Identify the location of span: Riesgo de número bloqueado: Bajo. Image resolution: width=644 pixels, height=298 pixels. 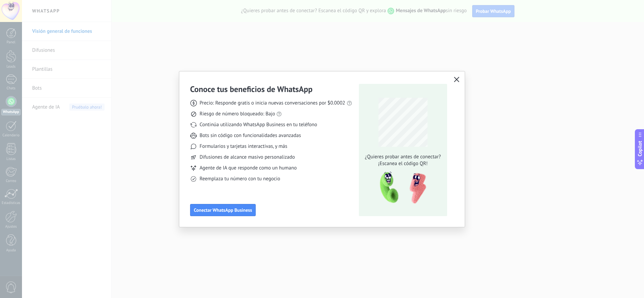
(237, 114).